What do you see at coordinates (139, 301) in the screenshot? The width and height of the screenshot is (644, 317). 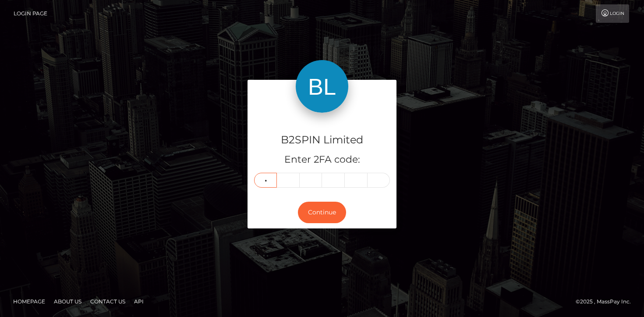 I see `a: API` at bounding box center [139, 301].